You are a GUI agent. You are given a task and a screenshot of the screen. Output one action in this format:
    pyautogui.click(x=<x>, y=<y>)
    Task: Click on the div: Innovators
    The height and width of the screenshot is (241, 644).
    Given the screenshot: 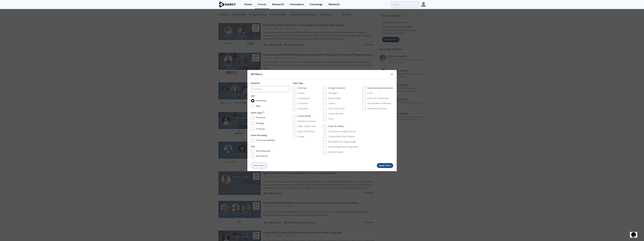 What is the action you would take?
    pyautogui.click(x=297, y=4)
    